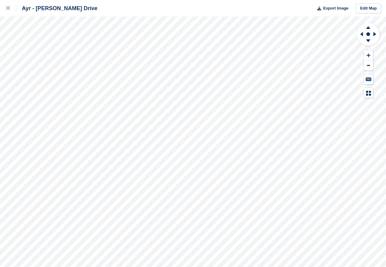 This screenshot has width=386, height=267. Describe the element at coordinates (368, 93) in the screenshot. I see `button: Map Legend` at that location.